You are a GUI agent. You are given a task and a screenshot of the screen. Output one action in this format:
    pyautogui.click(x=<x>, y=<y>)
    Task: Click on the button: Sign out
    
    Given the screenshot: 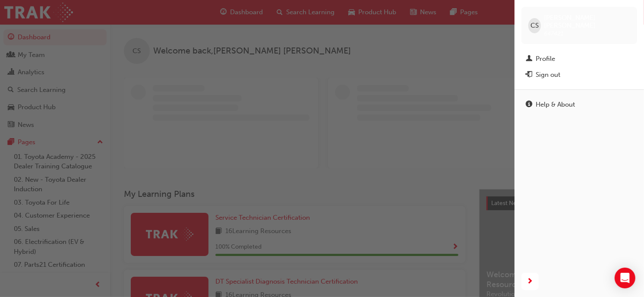 What is the action you would take?
    pyautogui.click(x=579, y=75)
    